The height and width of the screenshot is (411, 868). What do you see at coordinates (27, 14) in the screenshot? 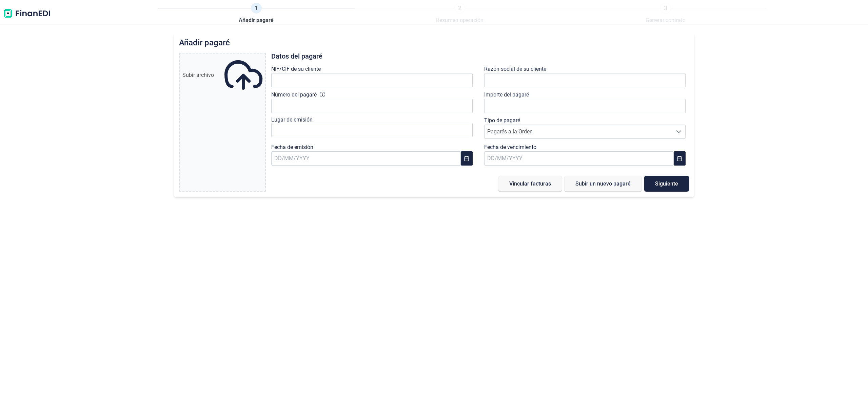
I see `img: Logo de aplicación` at bounding box center [27, 14].